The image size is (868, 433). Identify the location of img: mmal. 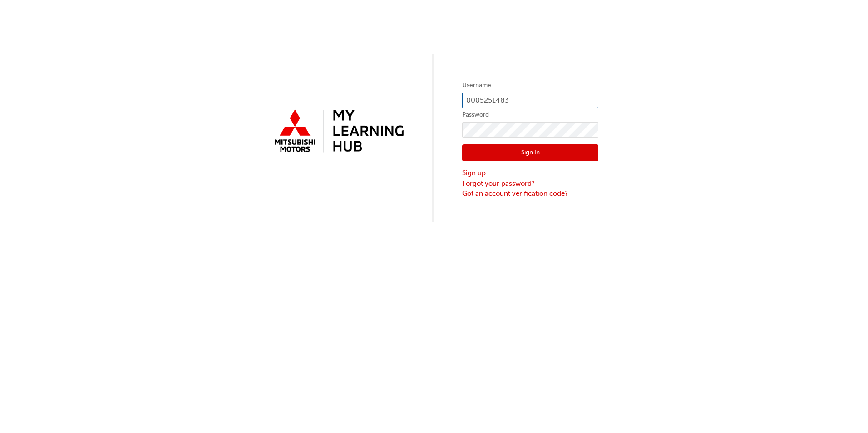
(337, 132).